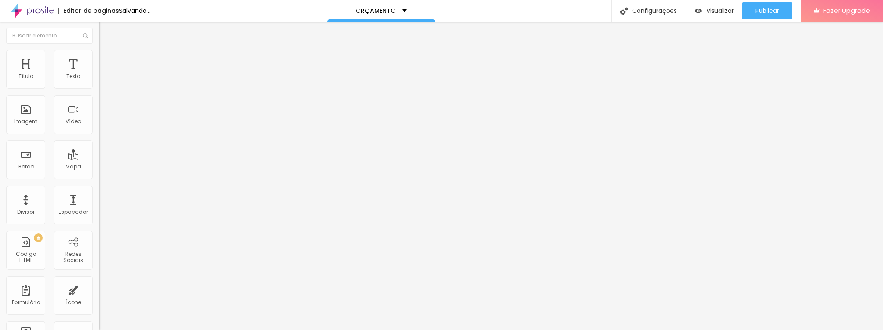  Describe the element at coordinates (26, 167) in the screenshot. I see `div: Botão` at that location.